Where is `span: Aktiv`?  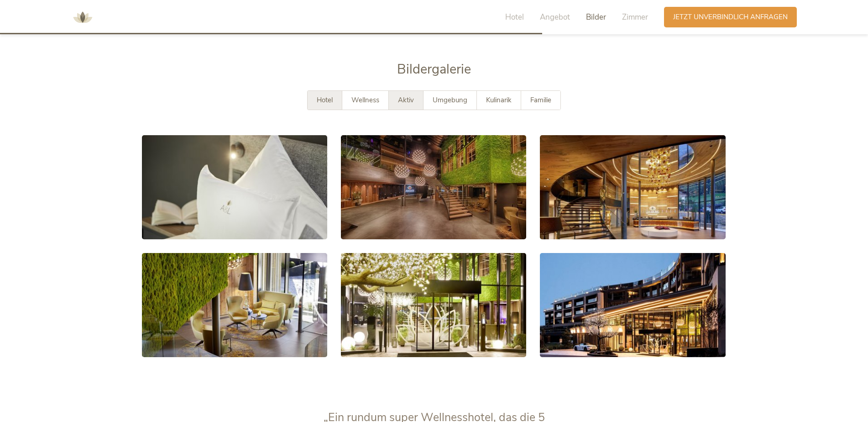 span: Aktiv is located at coordinates (406, 100).